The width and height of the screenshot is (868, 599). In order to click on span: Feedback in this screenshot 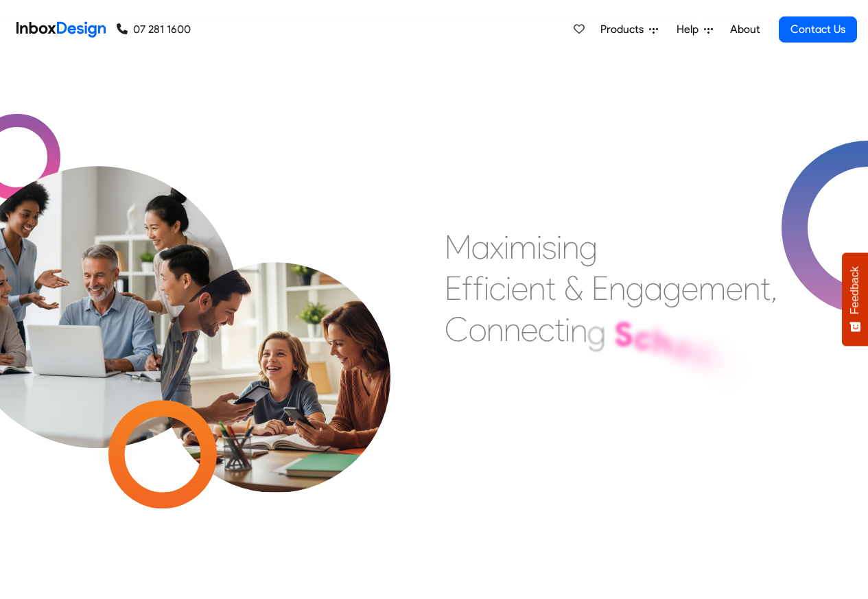, I will do `click(855, 290)`.